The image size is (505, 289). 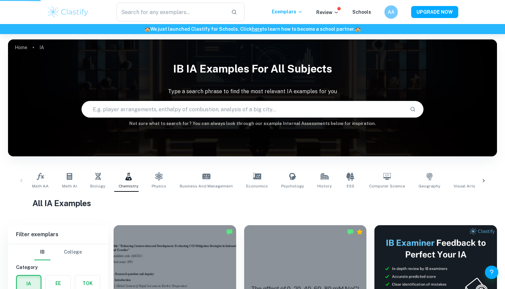 What do you see at coordinates (252, 203) in the screenshot?
I see `h1: All IA Examples` at bounding box center [252, 203].